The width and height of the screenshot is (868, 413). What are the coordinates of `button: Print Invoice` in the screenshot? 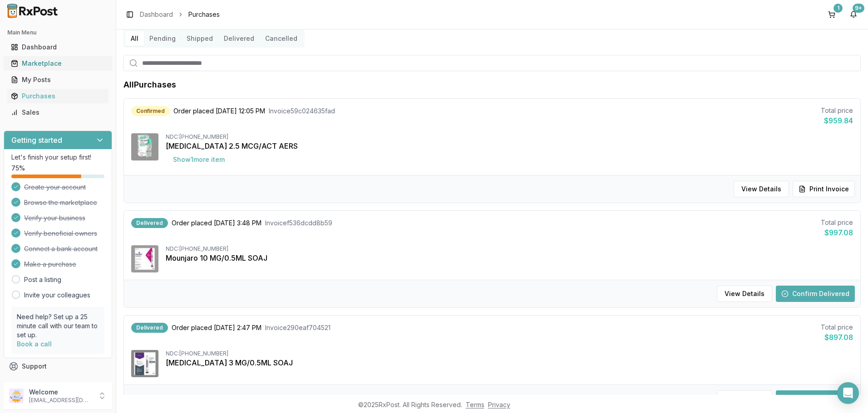 It's located at (823, 189).